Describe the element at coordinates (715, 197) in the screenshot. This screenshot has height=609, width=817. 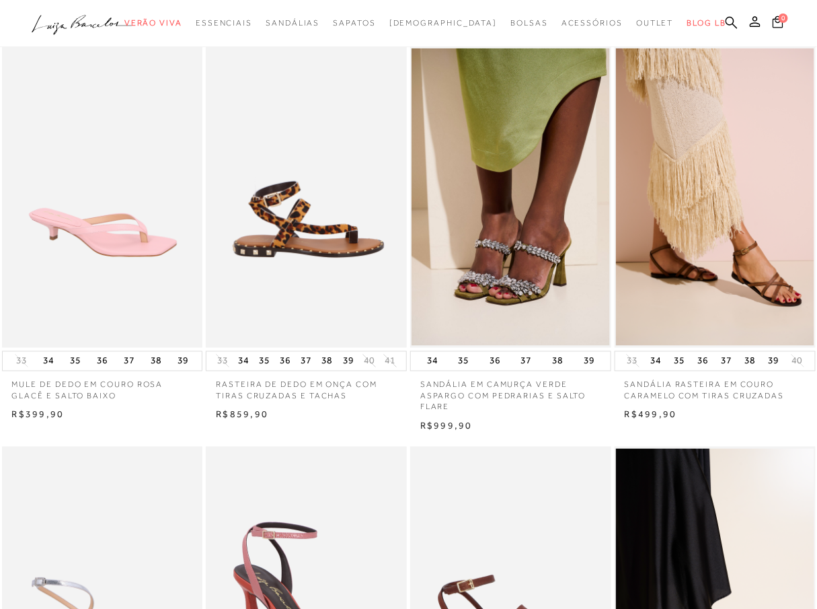
I see `img: SANDÁLIA RASTEIRA EM COURO CARAMELO COM TIRAS CRUZADAS` at that location.